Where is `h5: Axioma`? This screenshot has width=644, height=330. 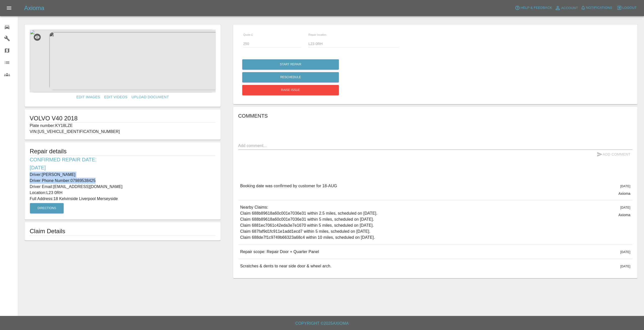
h5: Axioma is located at coordinates (34, 8).